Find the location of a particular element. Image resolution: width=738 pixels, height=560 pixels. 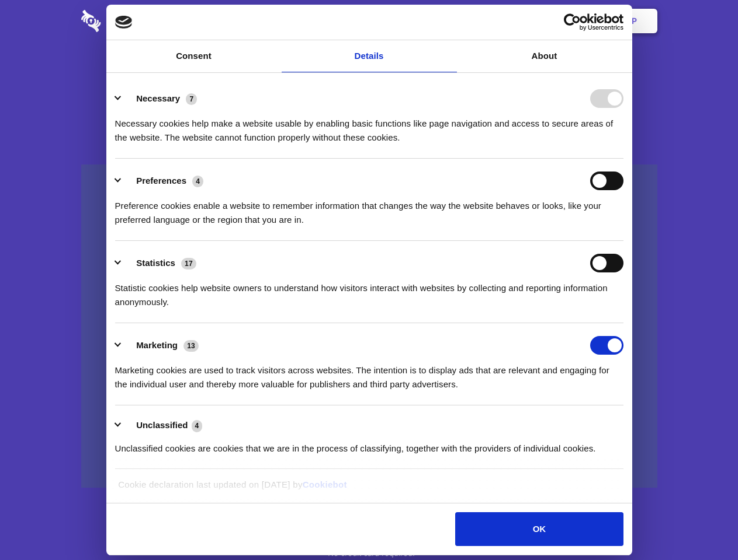

button: Preferences (4) is located at coordinates (163, 181).